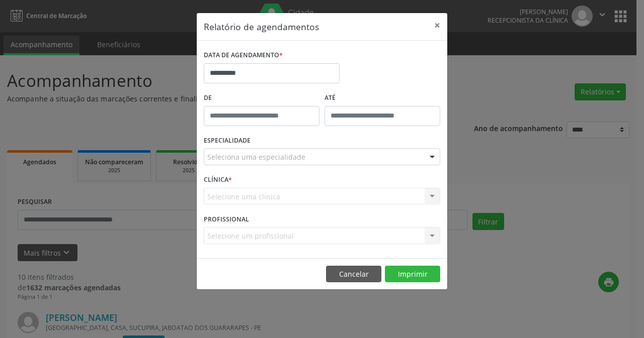  Describe the element at coordinates (256, 157) in the screenshot. I see `span: Seleciona uma especialidade` at that location.